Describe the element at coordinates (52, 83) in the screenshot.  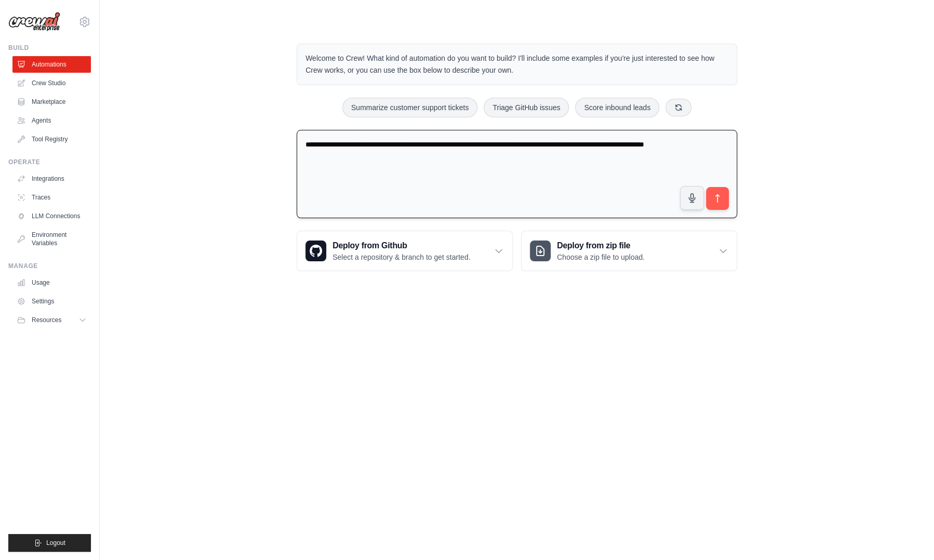
I see `a: Crew Studio` at that location.